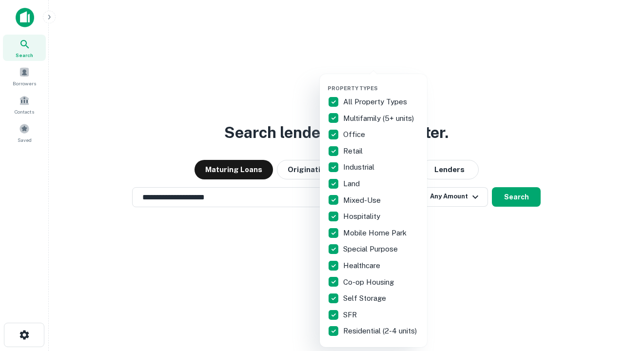 The image size is (624, 351). Describe the element at coordinates (351, 315) in the screenshot. I see `p: SFR` at that location.